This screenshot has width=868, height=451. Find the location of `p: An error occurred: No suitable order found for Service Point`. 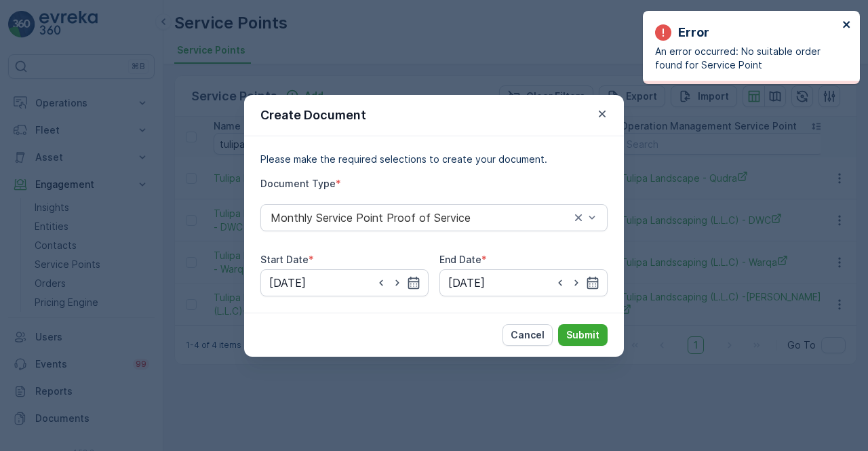

p: An error occurred: No suitable order found for Service Point is located at coordinates (746, 58).